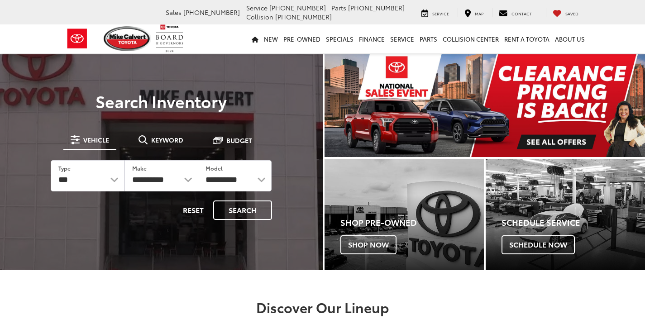 Image resolution: width=645 pixels, height=324 pixels. What do you see at coordinates (173, 12) in the screenshot?
I see `span: Sales` at bounding box center [173, 12].